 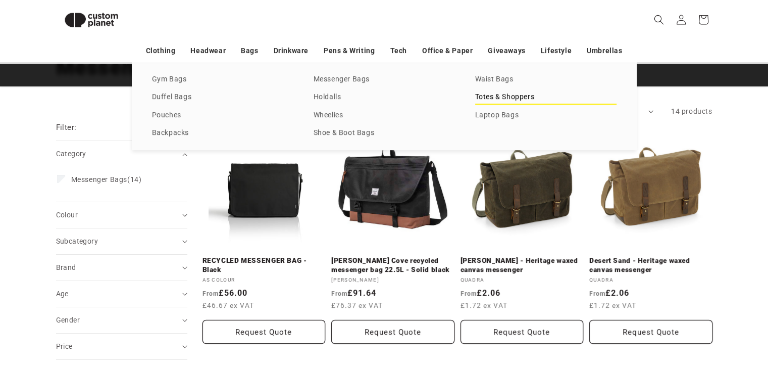 I want to click on a: Desert Sand - Heritage waxed canvas messenger, so click(x=651, y=265).